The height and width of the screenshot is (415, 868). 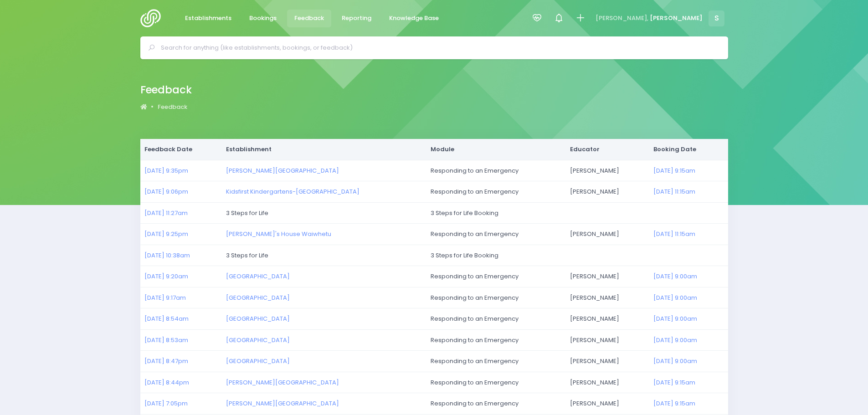 I want to click on a: Reporting, so click(x=357, y=18).